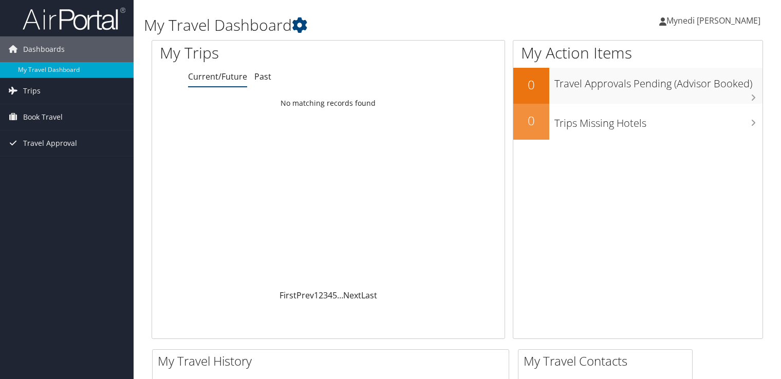 The height and width of the screenshot is (379, 781). Describe the element at coordinates (369, 296) in the screenshot. I see `a: Last` at that location.